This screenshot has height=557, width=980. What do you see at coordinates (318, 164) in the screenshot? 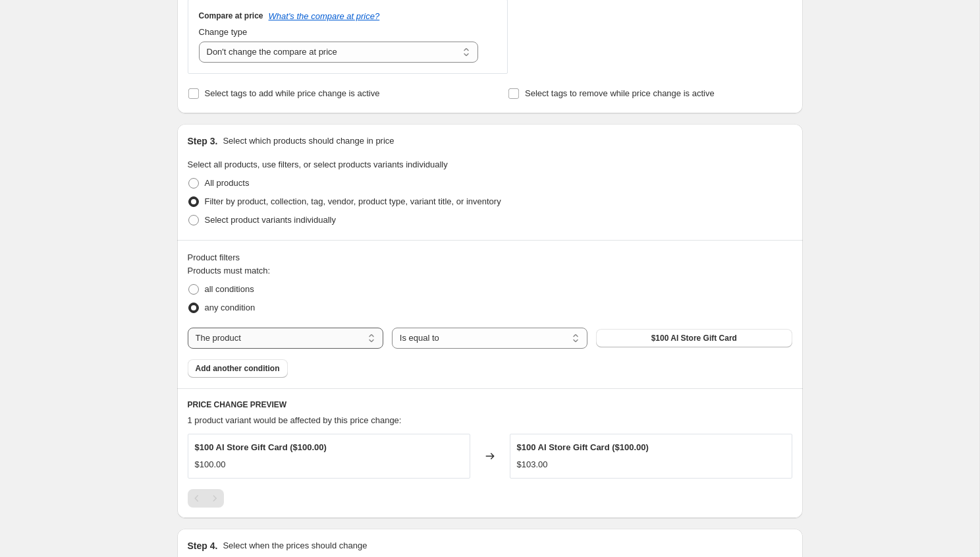
I see `span: Select all products, use filters, or select products variants individually` at bounding box center [318, 164].